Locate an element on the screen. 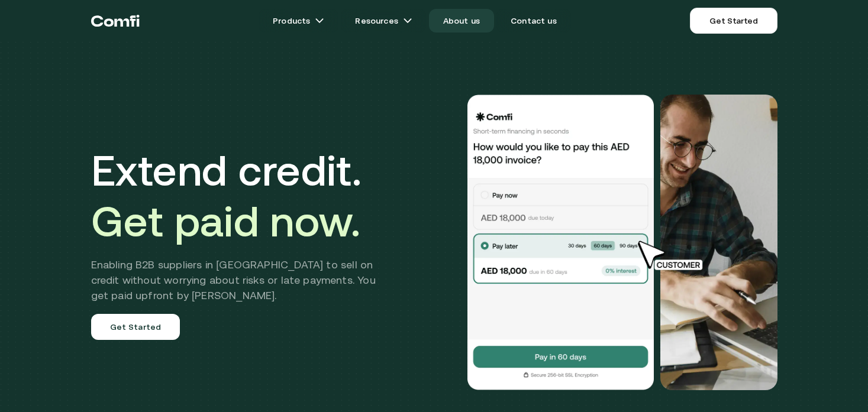  h1: Extend credit. is located at coordinates (242, 196).